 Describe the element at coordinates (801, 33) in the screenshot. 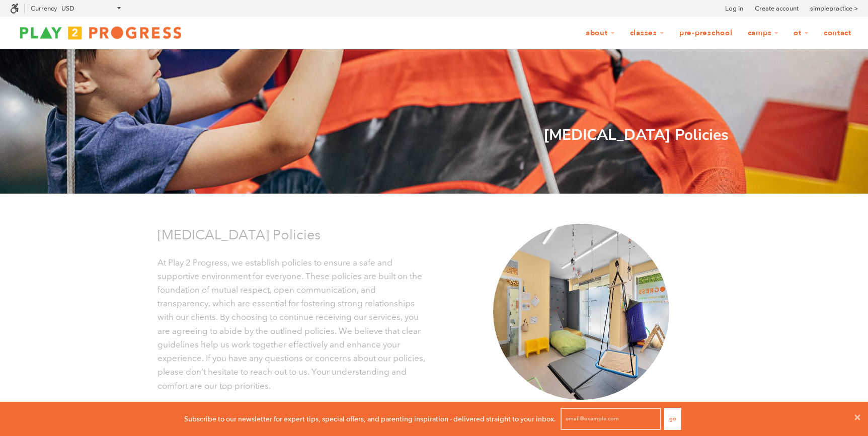

I see `a: OT` at that location.